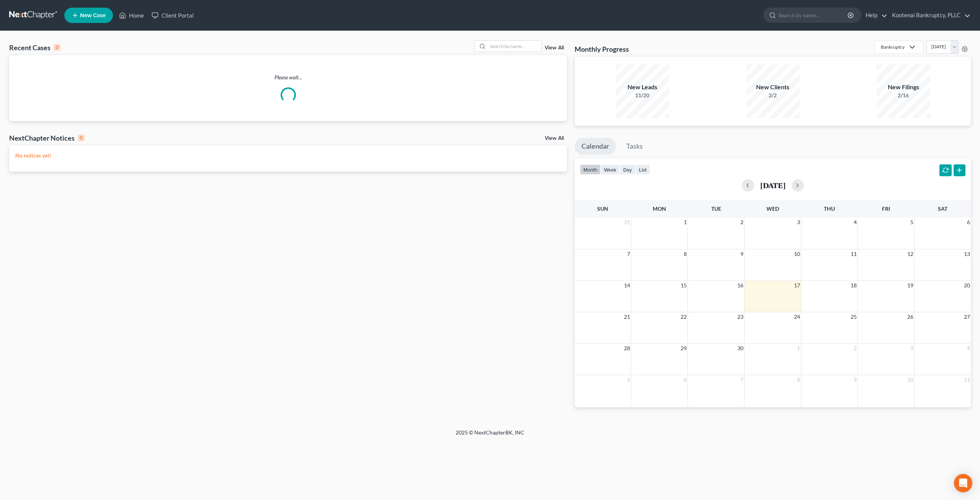  What do you see at coordinates (963, 483) in the screenshot?
I see `div: Open Intercom Messenger` at bounding box center [963, 483].